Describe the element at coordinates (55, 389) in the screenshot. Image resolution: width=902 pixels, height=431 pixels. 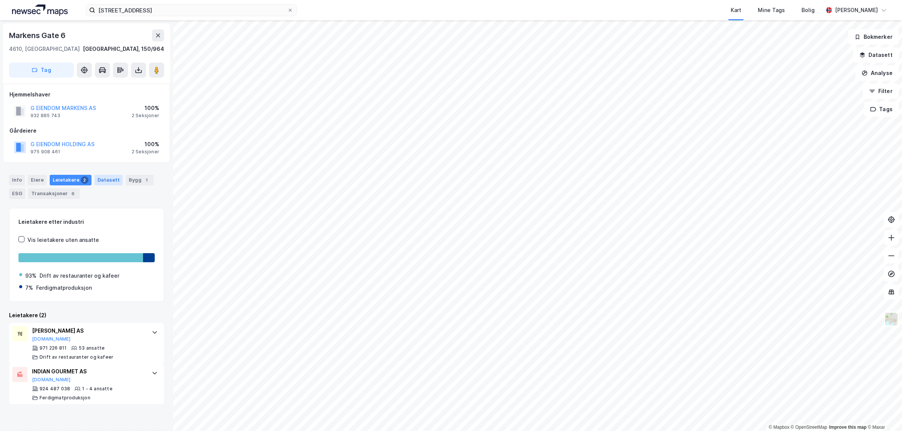
I see `div: 924 487 038` at that location.